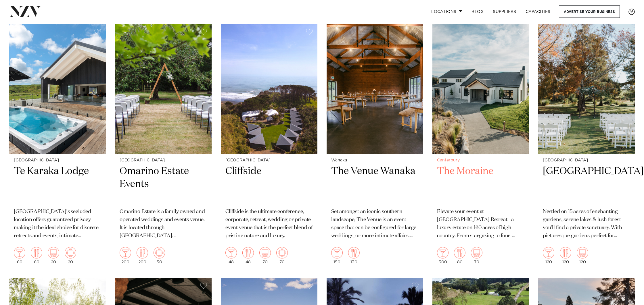 Image resolution: width=644 pixels, height=305 pixels. What do you see at coordinates (375, 160) in the screenshot?
I see `small: Wanaka` at bounding box center [375, 160].